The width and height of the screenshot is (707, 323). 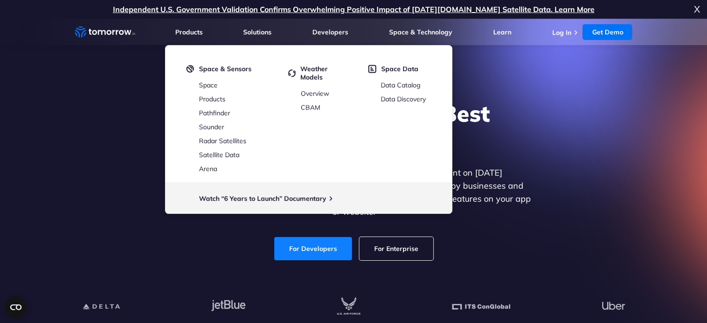 I want to click on a: Space, so click(x=208, y=85).